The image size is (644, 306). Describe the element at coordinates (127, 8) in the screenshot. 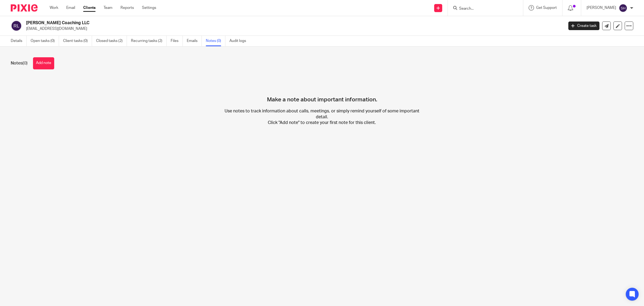

I see `a: Reports` at that location.